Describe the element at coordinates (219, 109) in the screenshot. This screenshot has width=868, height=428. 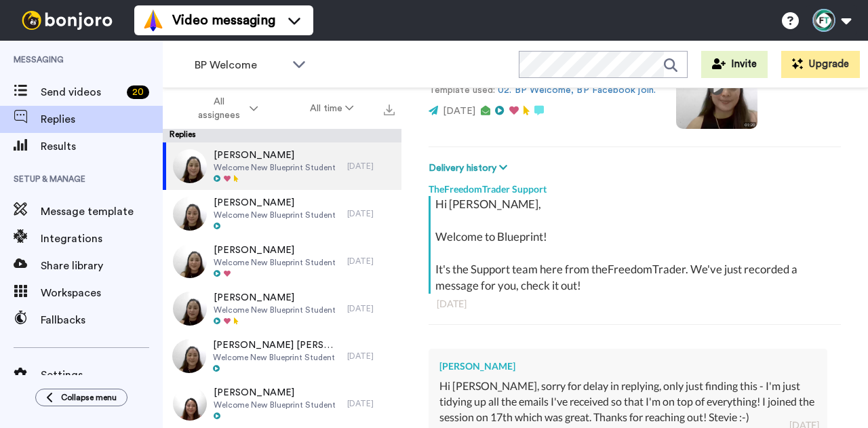
I see `span: All assignees` at that location.